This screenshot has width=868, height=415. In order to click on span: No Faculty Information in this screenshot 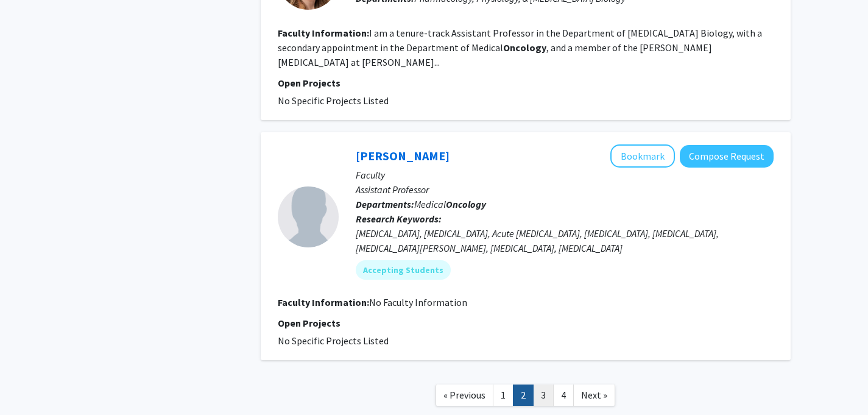, I will do `click(418, 302)`.